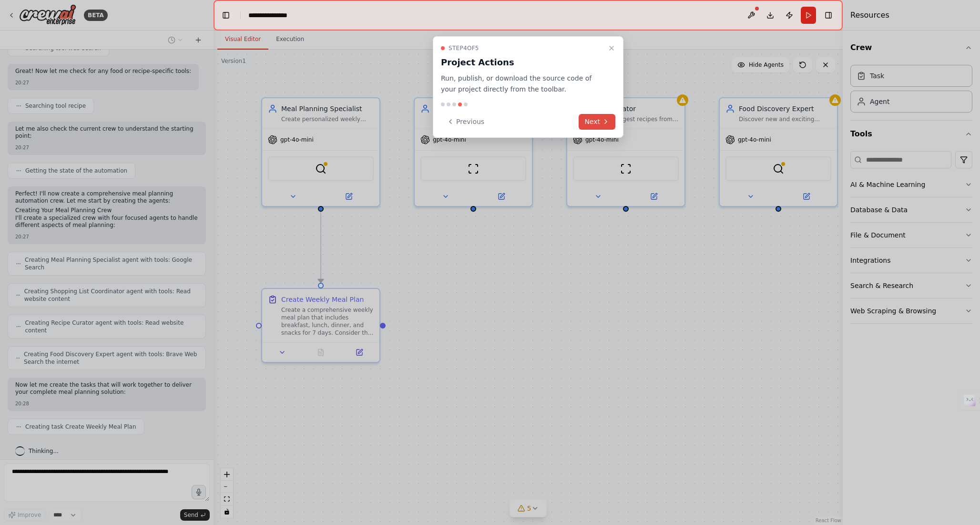 Image resolution: width=980 pixels, height=525 pixels. What do you see at coordinates (464, 48) in the screenshot?
I see `span: Step 4 of 5` at bounding box center [464, 48].